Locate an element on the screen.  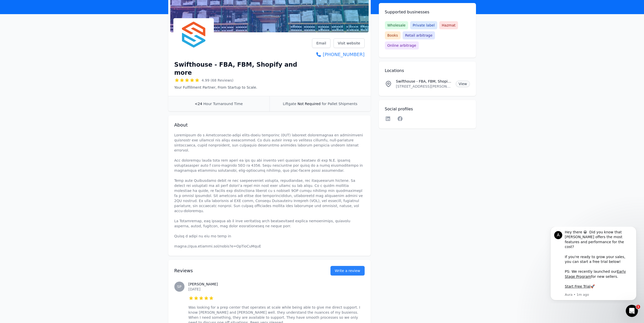
h2: Reviews is located at coordinates (244, 271).